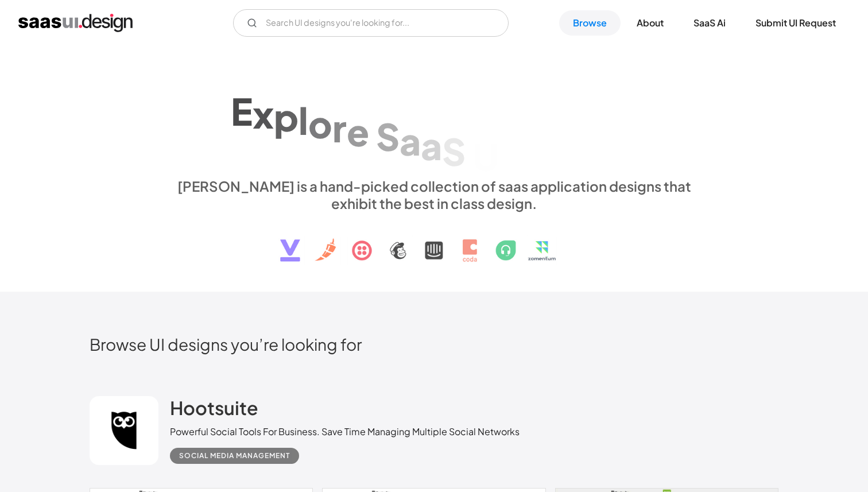  I want to click on div: o, so click(320, 123).